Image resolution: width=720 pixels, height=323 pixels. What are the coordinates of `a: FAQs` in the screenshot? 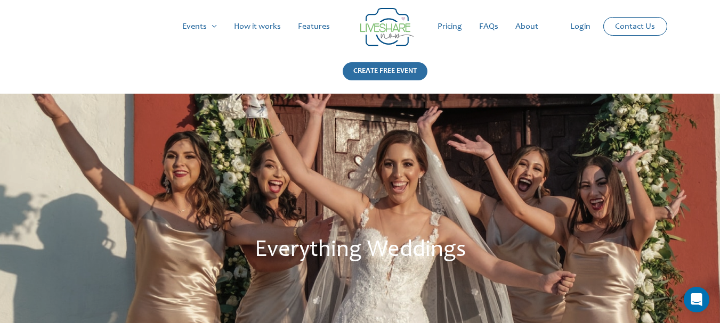 It's located at (488, 27).